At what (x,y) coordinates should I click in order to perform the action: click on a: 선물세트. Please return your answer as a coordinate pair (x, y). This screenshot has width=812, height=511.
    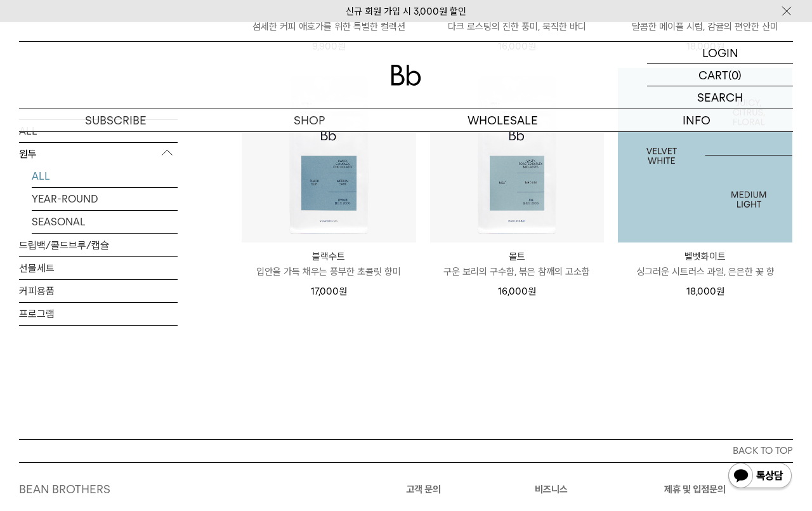
    Looking at the image, I should click on (98, 267).